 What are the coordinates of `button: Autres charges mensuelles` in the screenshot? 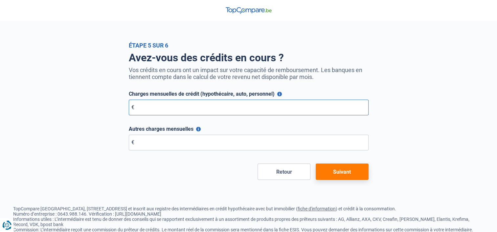 It's located at (198, 129).